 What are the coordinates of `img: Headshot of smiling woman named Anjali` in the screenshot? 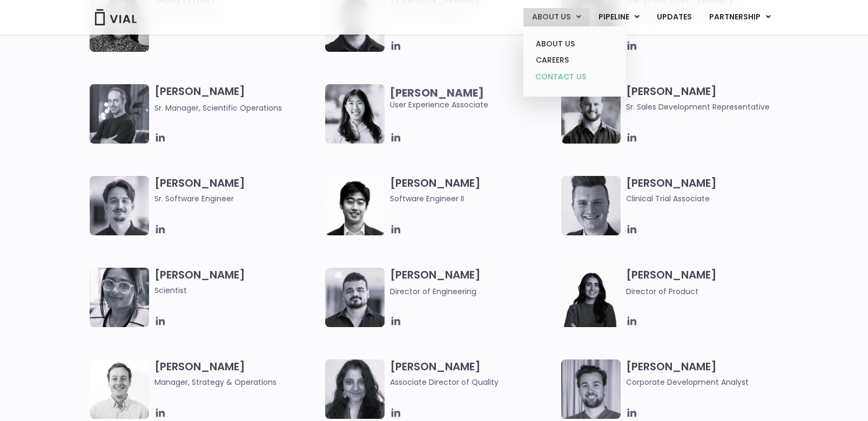 It's located at (120, 297).